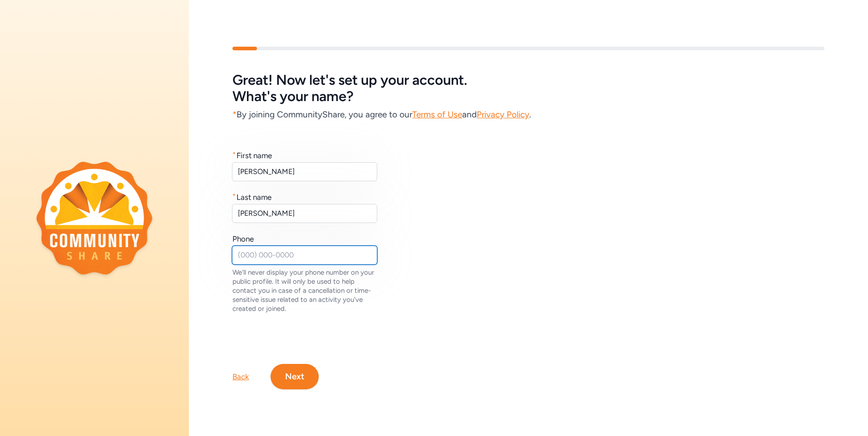 The image size is (868, 436). What do you see at coordinates (243, 239) in the screenshot?
I see `div: Phone` at bounding box center [243, 239].